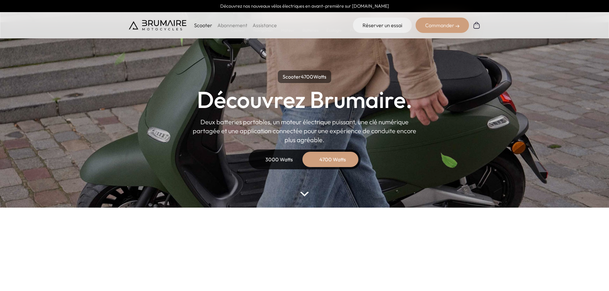 This screenshot has width=609, height=291. I want to click on img: Brumaire Motocycles, so click(158, 25).